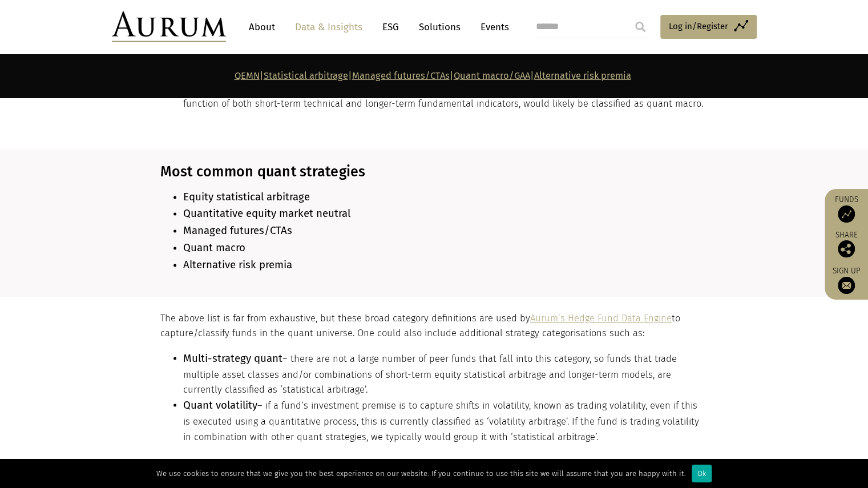  I want to click on h3: Most common quant strategies, so click(432, 172).